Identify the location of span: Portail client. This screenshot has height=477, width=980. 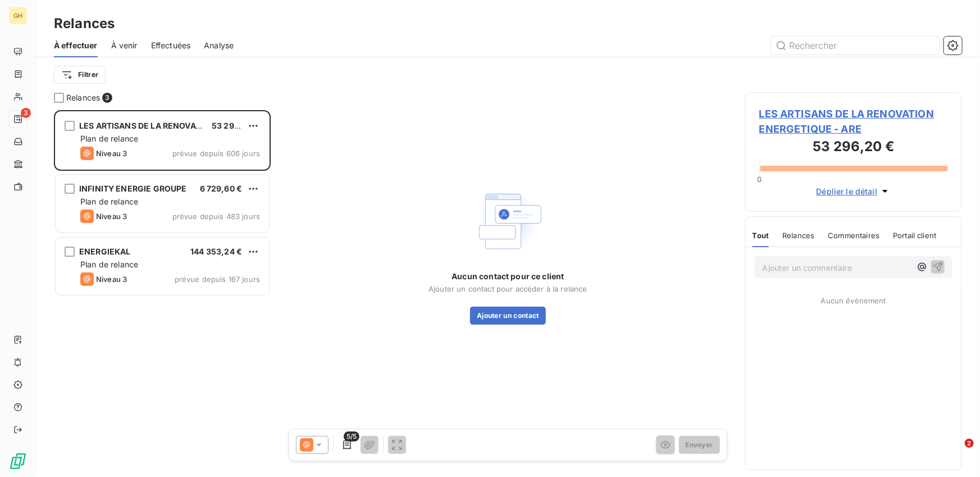
(914, 236).